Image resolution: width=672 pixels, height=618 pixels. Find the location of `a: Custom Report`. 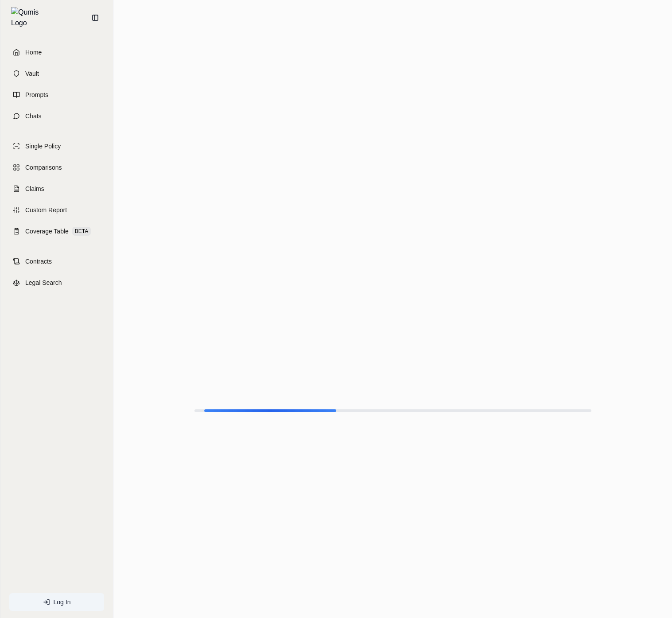

a: Custom Report is located at coordinates (57, 210).